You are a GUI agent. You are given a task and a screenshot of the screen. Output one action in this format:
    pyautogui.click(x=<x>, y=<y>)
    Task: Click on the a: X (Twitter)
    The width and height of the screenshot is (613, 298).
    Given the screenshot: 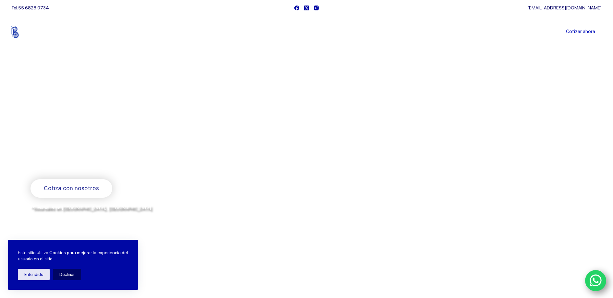 What is the action you would take?
    pyautogui.click(x=306, y=8)
    